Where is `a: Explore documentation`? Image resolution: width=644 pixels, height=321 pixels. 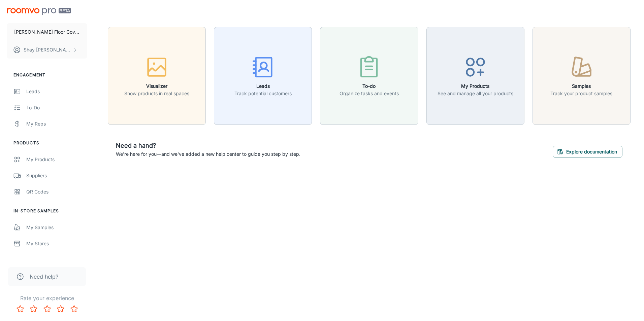 a: Explore documentation is located at coordinates (587, 151).